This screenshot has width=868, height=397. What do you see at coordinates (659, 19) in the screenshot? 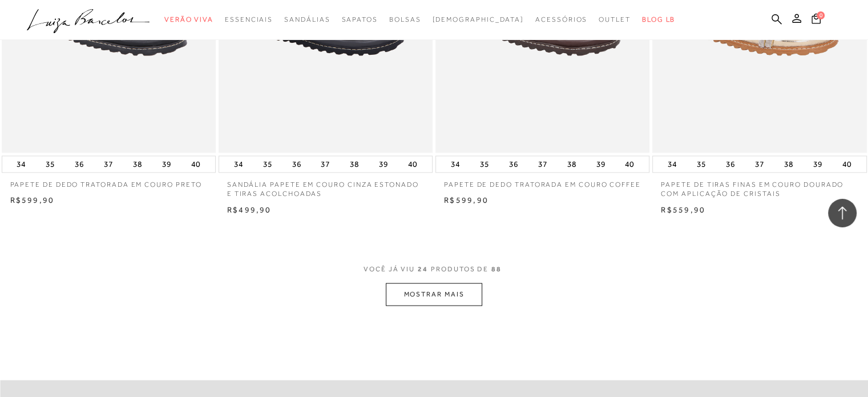
I see `span: BLOG LB` at bounding box center [659, 19].